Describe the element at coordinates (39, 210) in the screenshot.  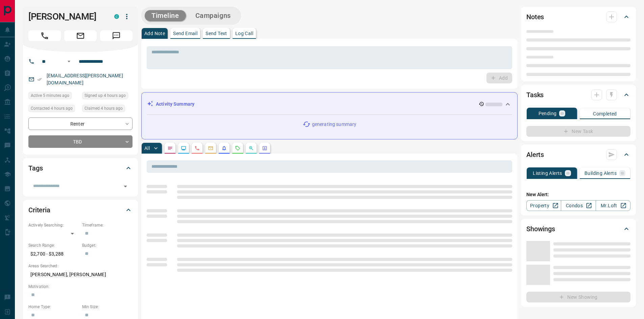
I see `h2: Criteria` at that location.